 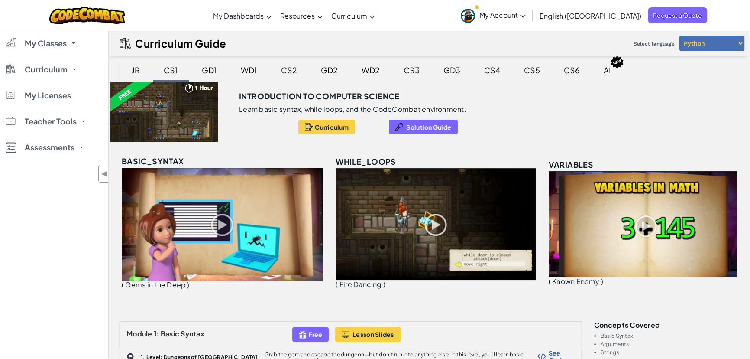 I want to click on span: Lesson Slides, so click(x=373, y=334).